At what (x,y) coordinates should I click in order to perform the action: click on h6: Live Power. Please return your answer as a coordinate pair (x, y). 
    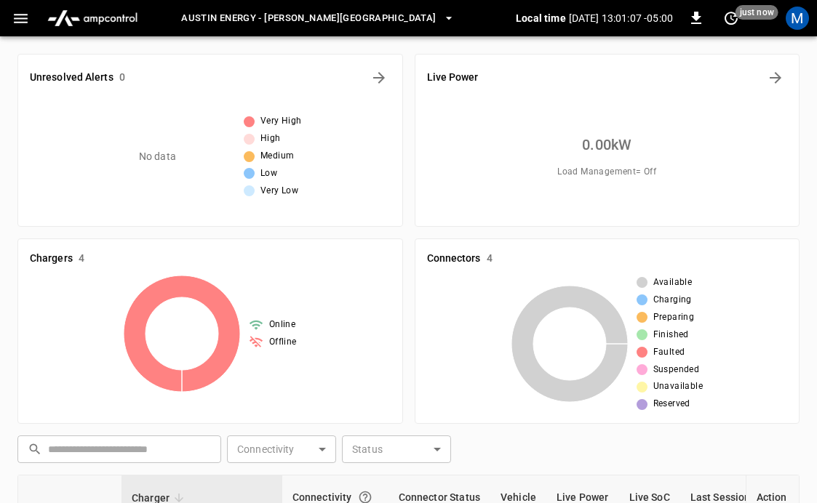
    Looking at the image, I should click on (452, 78).